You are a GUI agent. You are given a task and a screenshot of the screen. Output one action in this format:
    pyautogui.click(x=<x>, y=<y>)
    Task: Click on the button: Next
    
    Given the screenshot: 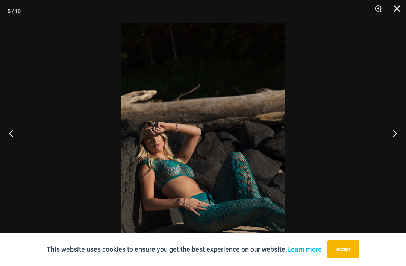 What is the action you would take?
    pyautogui.click(x=392, y=133)
    